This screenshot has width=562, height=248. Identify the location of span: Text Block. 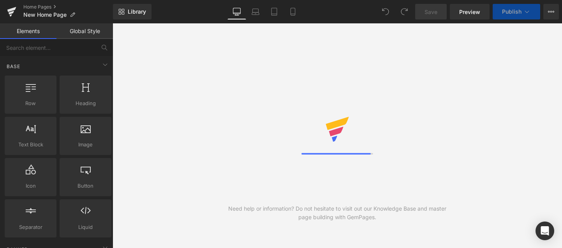
(30, 144).